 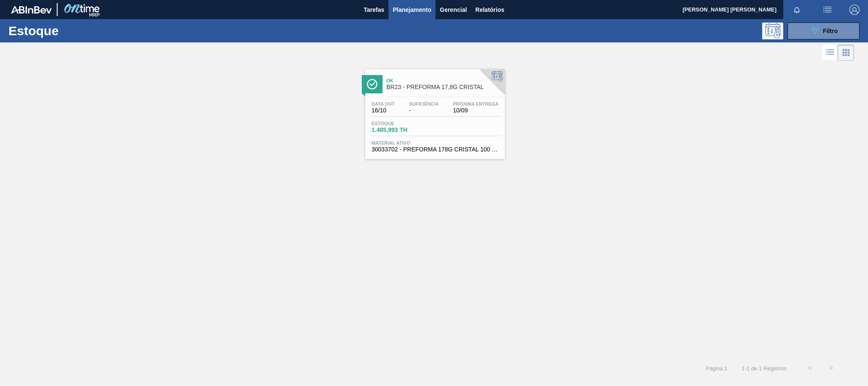 I want to click on img: Logout, so click(x=855, y=10).